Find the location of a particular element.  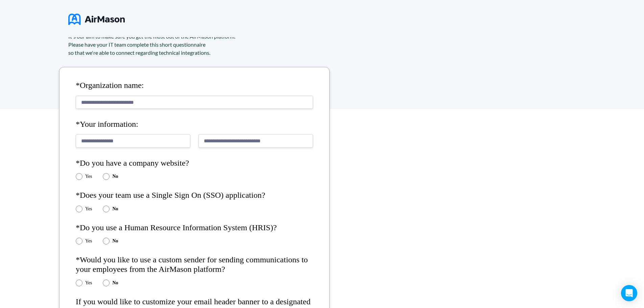

h4: *Would you like to use a custom sender for sending communications to your employees from the AirM... is located at coordinates (195, 265).